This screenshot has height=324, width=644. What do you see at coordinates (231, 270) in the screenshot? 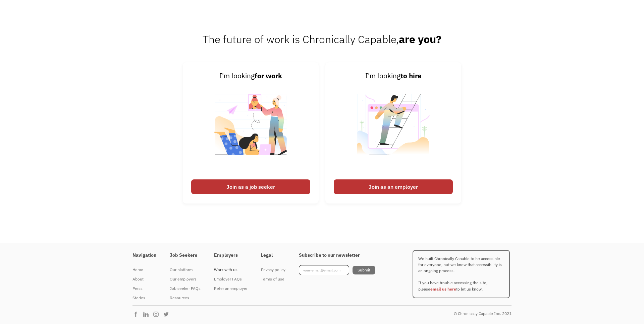
I see `div: Work with us` at bounding box center [231, 270].